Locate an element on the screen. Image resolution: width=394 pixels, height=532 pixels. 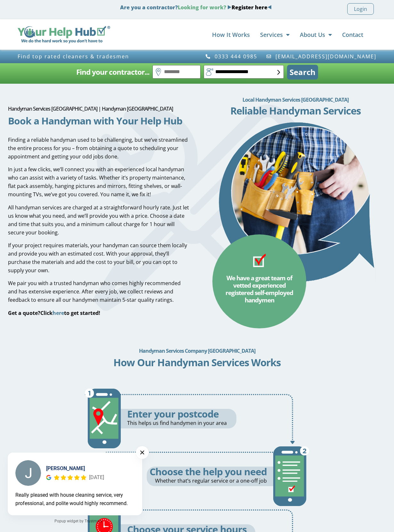
span: to get started! is located at coordinates (82, 313).